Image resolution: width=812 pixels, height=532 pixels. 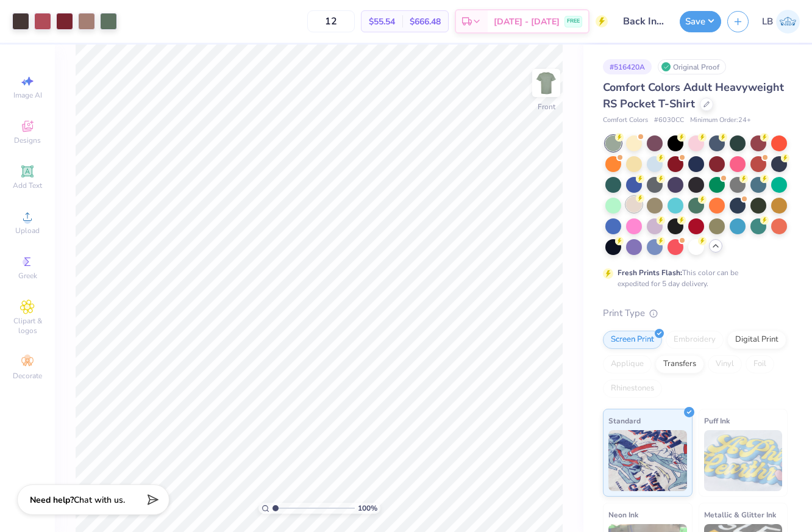 What do you see at coordinates (425, 21) in the screenshot?
I see `span: $666.48` at bounding box center [425, 21].